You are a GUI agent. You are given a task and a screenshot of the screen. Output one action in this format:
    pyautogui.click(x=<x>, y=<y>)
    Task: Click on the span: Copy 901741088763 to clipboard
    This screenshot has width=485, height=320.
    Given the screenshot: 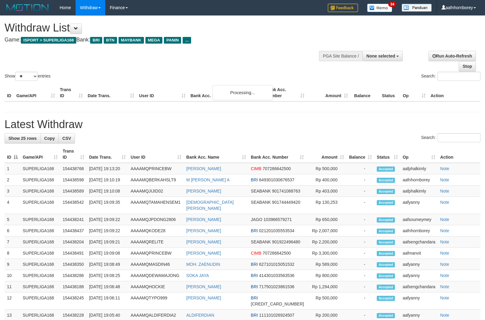 What is the action you would take?
    pyautogui.click(x=286, y=191)
    